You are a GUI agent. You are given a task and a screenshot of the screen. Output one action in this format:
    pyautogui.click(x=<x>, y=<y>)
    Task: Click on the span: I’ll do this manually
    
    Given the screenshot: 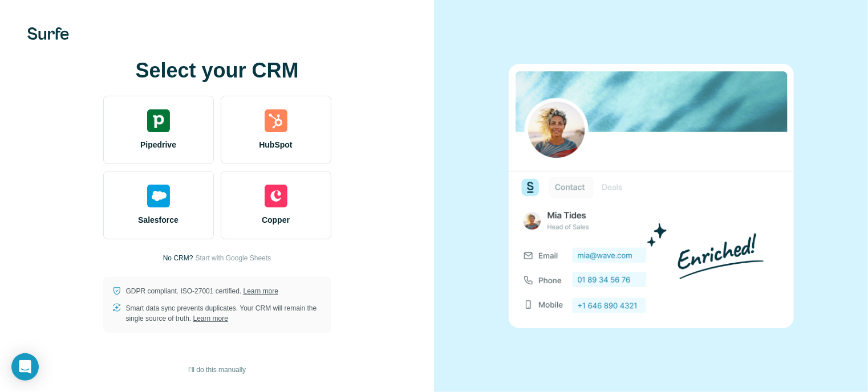 What is the action you would take?
    pyautogui.click(x=217, y=370)
    